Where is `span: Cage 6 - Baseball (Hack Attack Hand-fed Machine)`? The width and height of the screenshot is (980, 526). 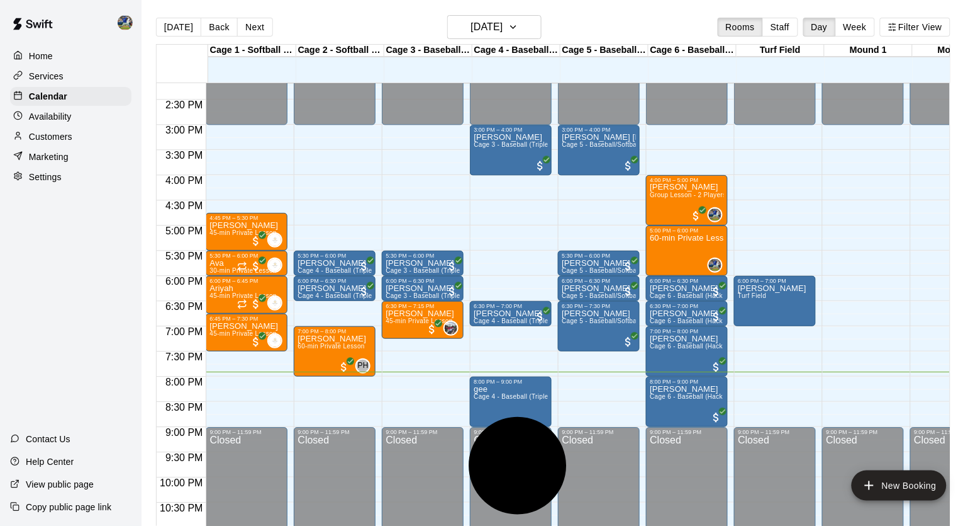
span: Cage 6 - Baseball (Hack Attack Hand-fed Machine) is located at coordinates (726, 295).